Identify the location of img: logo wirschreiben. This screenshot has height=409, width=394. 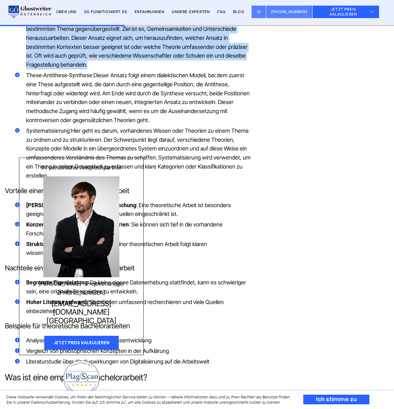
(29, 12).